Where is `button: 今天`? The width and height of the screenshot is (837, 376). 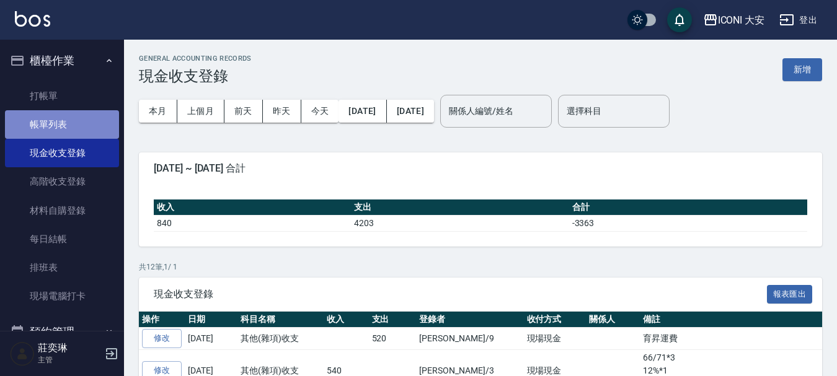 button: 今天 is located at coordinates (320, 111).